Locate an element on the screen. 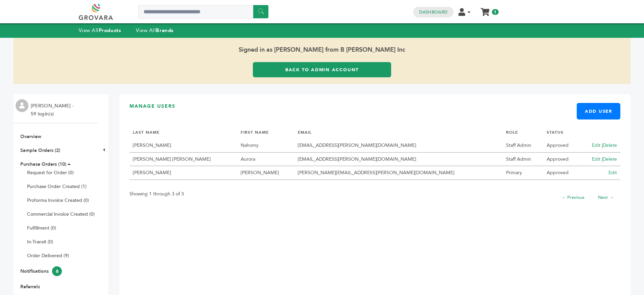  td: Primary is located at coordinates (523, 173).